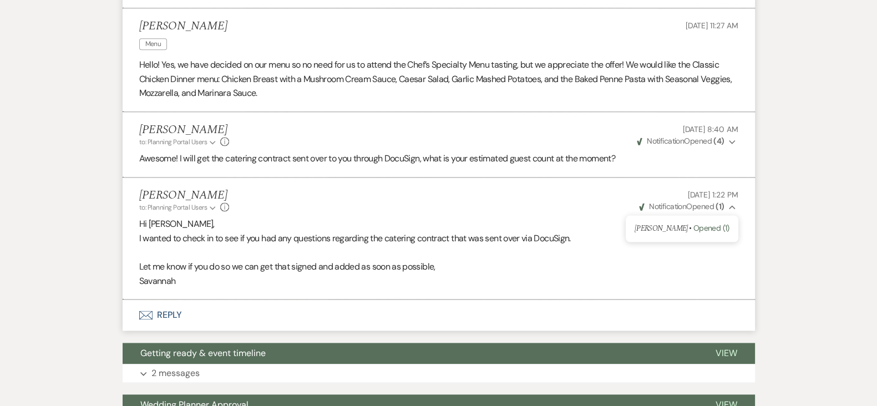 This screenshot has height=406, width=877. Describe the element at coordinates (718, 141) in the screenshot. I see `strong: ( 4 )` at that location.